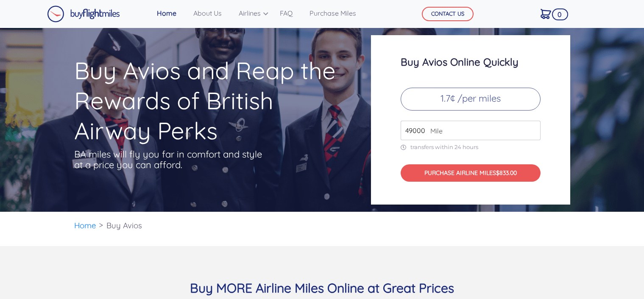 This screenshot has height=299, width=644. What do you see at coordinates (124, 225) in the screenshot?
I see `li: Buy Avios` at bounding box center [124, 225].